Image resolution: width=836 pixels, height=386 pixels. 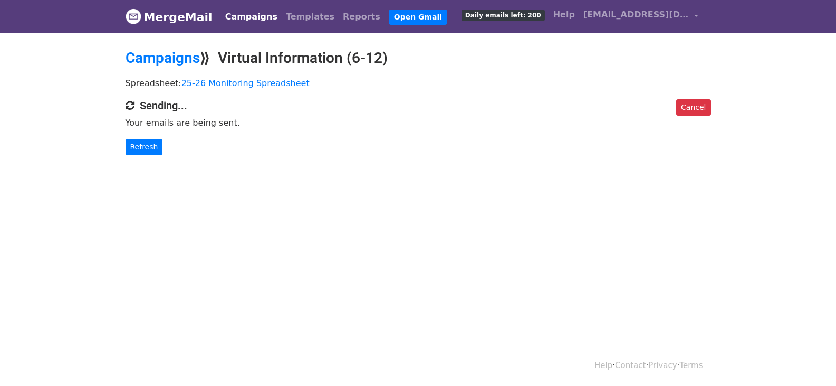 What do you see at coordinates (418, 58) in the screenshot?
I see `h2: ⟫ Virtual Information (6-12)` at bounding box center [418, 58].